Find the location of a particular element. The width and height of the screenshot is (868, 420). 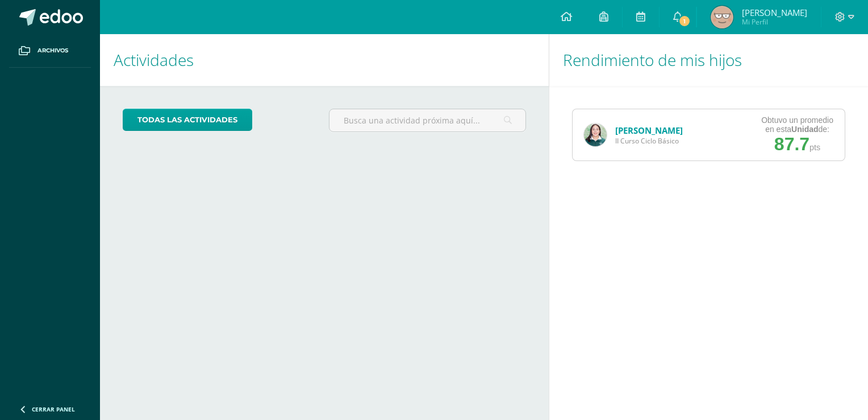

input: Busca una actividad próxima aquí... is located at coordinates (427, 120).